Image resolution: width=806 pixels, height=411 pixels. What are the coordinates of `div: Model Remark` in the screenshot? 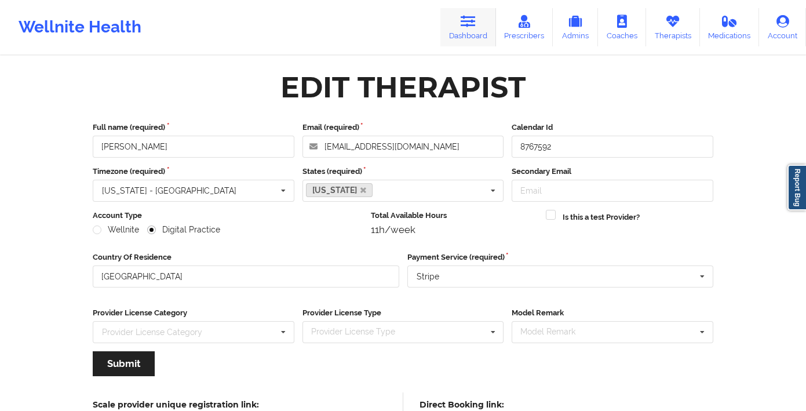 It's located at (555, 332).